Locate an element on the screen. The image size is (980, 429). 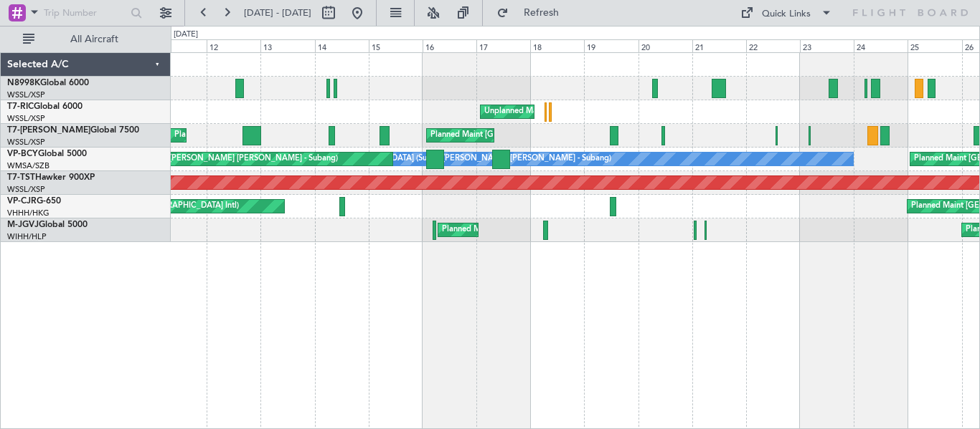
div: 11 is located at coordinates (180, 46).